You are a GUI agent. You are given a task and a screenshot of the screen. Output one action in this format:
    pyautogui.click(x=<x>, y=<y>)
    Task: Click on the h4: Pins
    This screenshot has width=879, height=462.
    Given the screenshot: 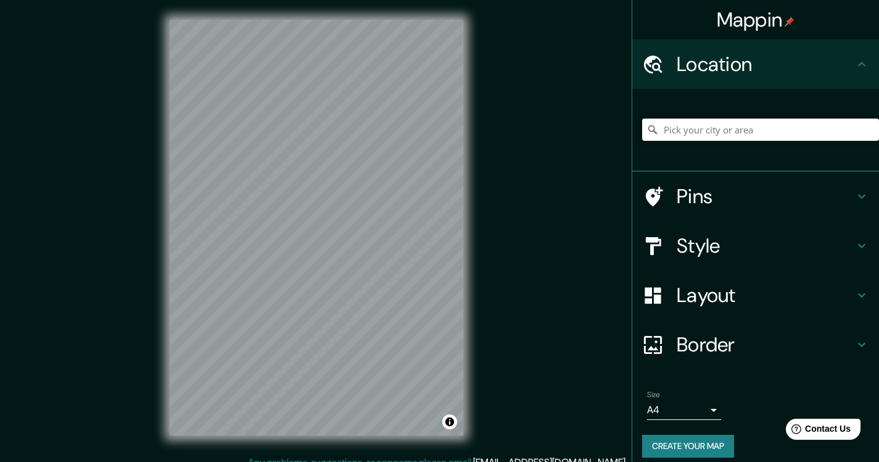 What is the action you would take?
    pyautogui.click(x=766, y=196)
    